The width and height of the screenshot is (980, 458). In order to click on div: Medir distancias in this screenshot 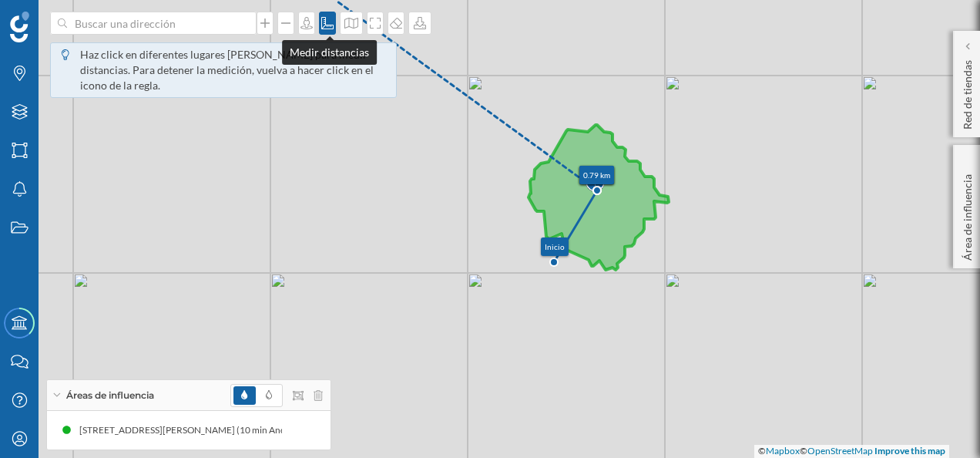, I will do `click(329, 53)`.